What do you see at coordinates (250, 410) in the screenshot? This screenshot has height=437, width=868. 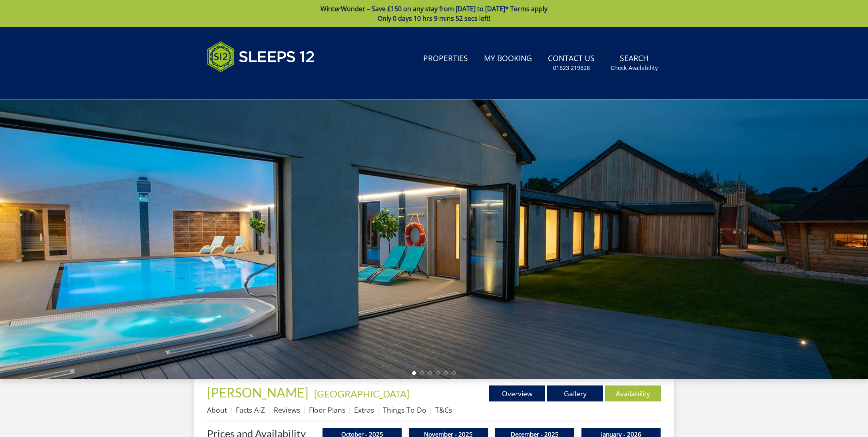 I see `a: Facts A-Z` at bounding box center [250, 410].